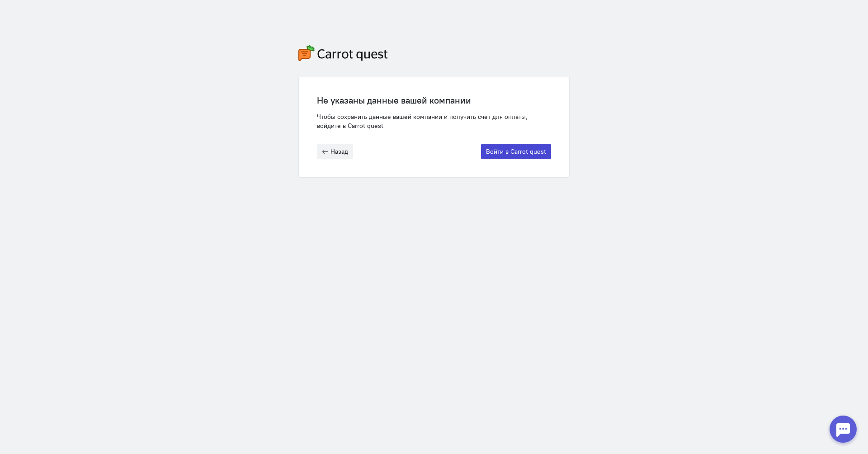  What do you see at coordinates (516, 152) in the screenshot?
I see `button: Войти в Carrot quest` at bounding box center [516, 152].